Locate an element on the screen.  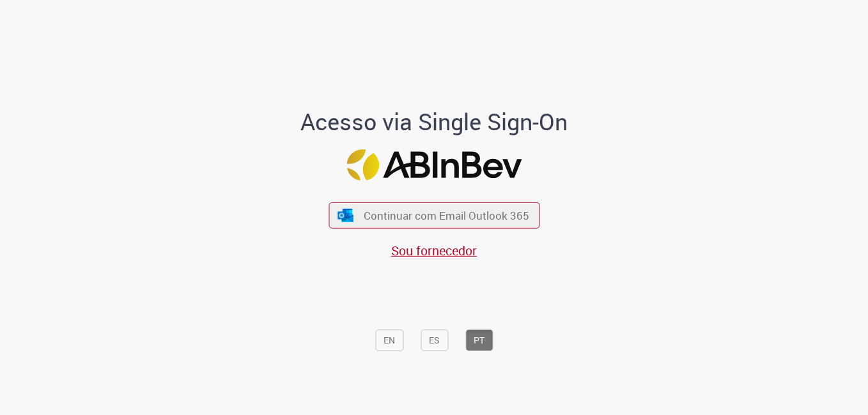
span: Continuar com Email Outlook 365 is located at coordinates (447, 216).